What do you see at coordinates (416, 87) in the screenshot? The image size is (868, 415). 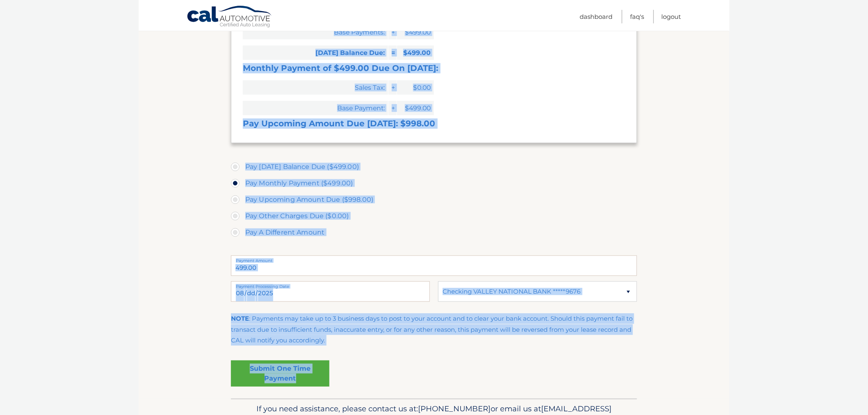 I see `span: $0.00` at bounding box center [416, 87].